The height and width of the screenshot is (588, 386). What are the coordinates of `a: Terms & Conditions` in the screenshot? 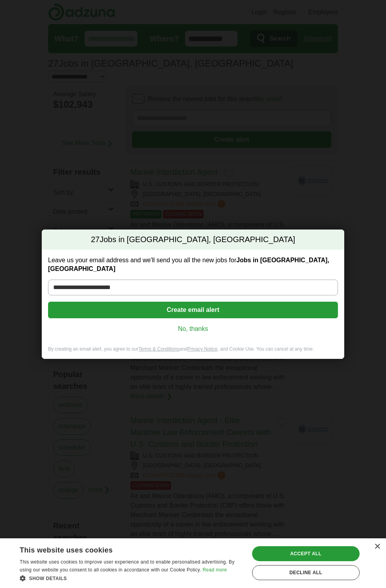 It's located at (159, 349).